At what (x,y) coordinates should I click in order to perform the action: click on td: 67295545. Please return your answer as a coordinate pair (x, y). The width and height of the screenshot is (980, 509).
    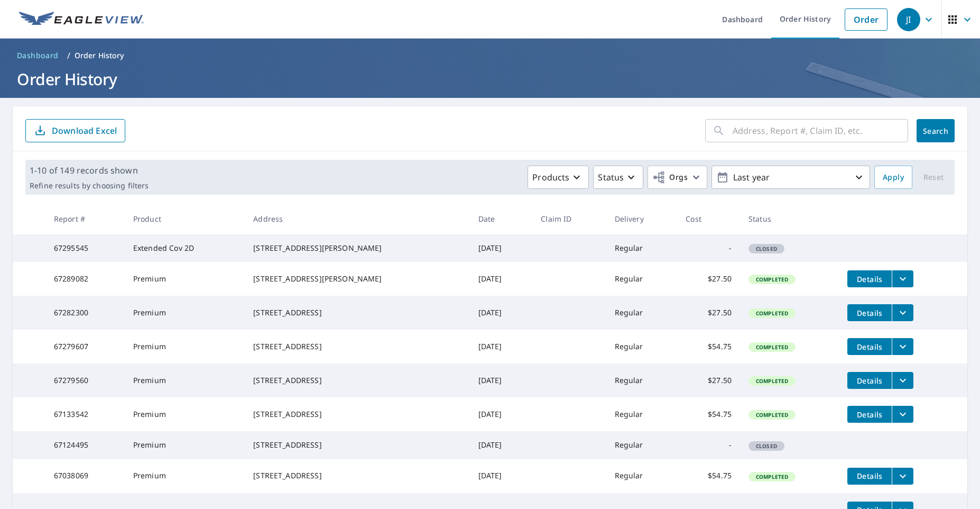
    Looking at the image, I should click on (85, 248).